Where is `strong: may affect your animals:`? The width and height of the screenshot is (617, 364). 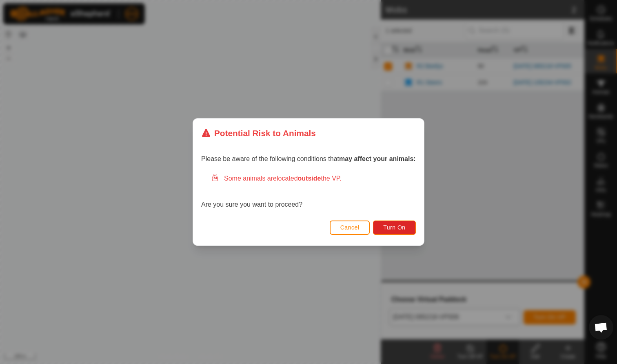 strong: may affect your animals: is located at coordinates (378, 158).